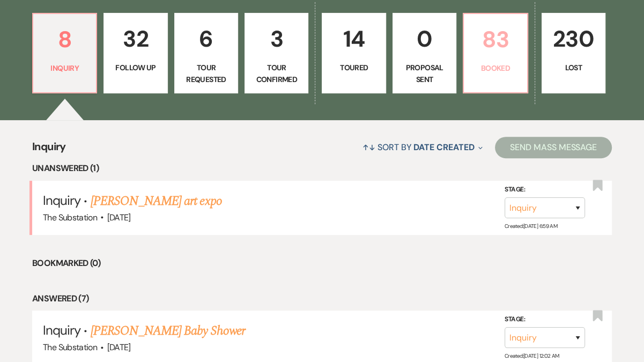 This screenshot has height=362, width=644. Describe the element at coordinates (495, 68) in the screenshot. I see `p: Booked` at that location.